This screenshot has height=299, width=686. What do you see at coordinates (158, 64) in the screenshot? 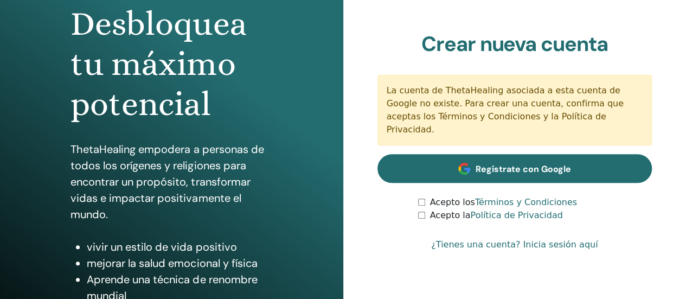
I see `font: Desbloquea tu máximo potencial` at bounding box center [158, 64].